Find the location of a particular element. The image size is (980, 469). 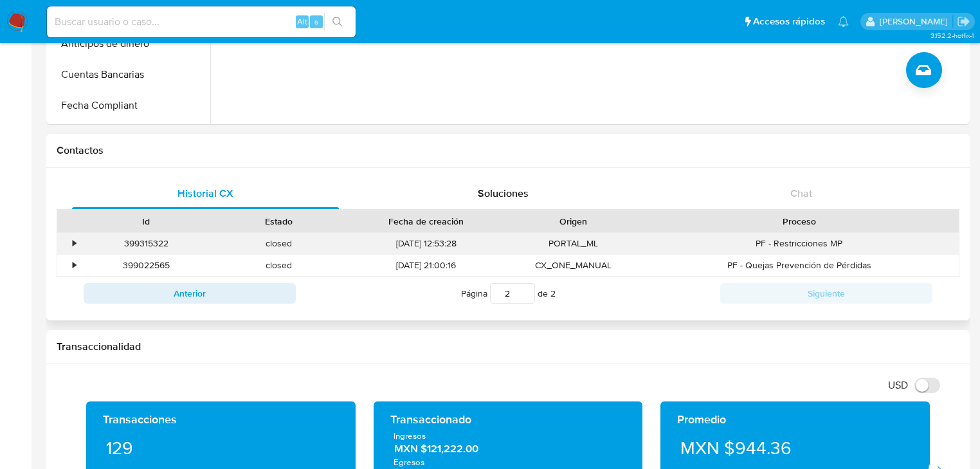

div: Fecha de creación is located at coordinates (426, 222).